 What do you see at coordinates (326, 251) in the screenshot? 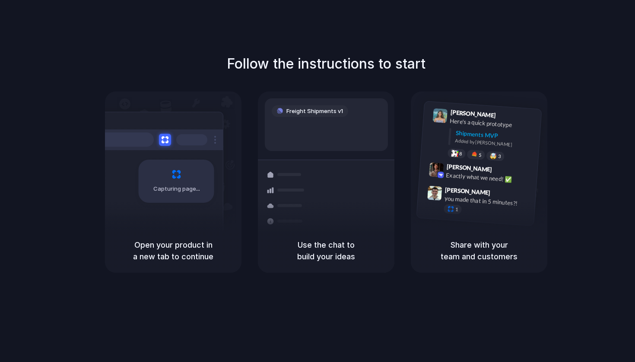
I see `h5: Use the chat to build your ideas` at bounding box center [326, 251].